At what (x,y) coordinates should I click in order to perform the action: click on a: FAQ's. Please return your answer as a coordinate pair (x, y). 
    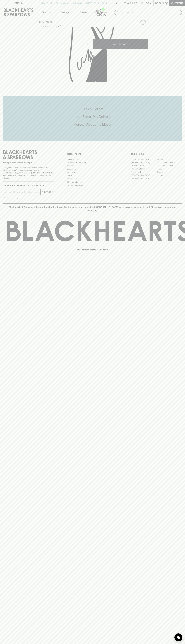
    Looking at the image, I should click on (93, 175).